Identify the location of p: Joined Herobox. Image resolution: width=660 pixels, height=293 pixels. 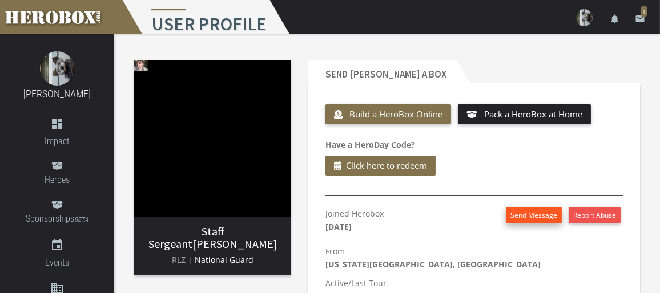
(355, 220).